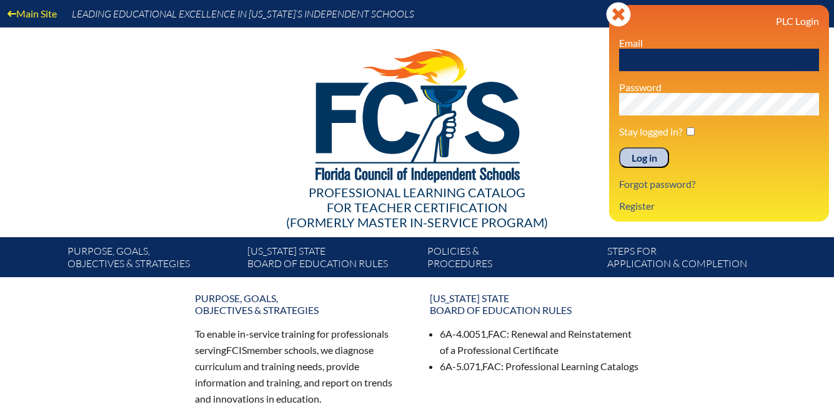  What do you see at coordinates (417, 207) in the screenshot?
I see `div: Professional Learning Catalog (formerly Master In-service Program)` at bounding box center [417, 207].